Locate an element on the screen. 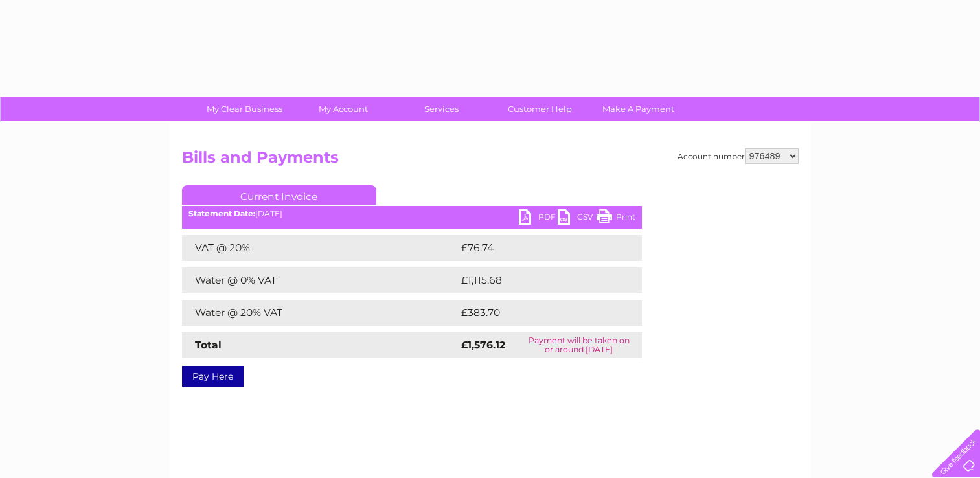  a: PDF is located at coordinates (538, 218).